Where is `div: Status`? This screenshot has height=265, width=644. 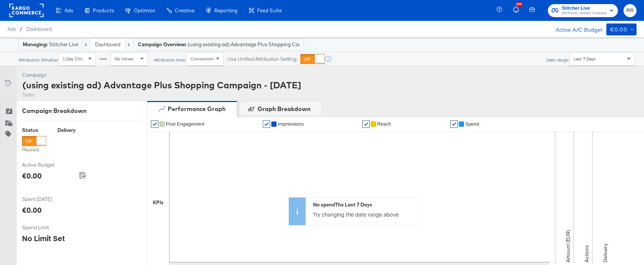 div: Status is located at coordinates (34, 130).